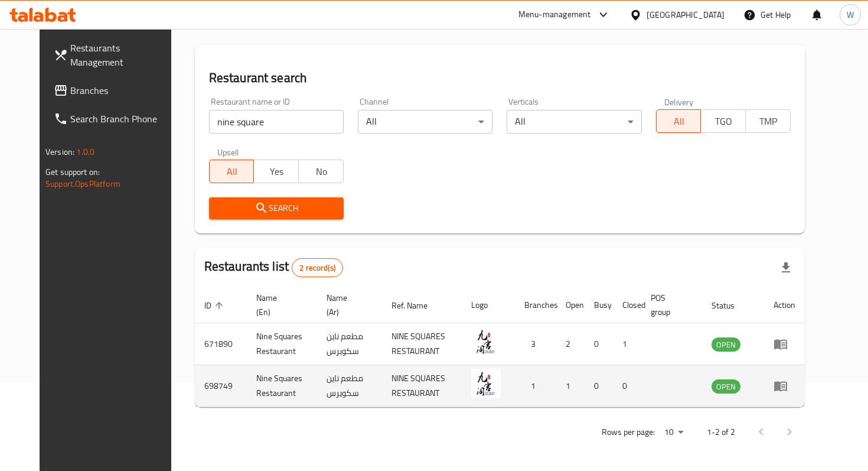 Image resolution: width=868 pixels, height=471 pixels. Describe the element at coordinates (674, 432) in the screenshot. I see `div: Rows per page:` at that location.